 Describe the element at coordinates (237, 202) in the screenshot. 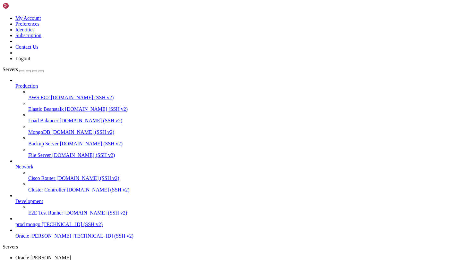

I see `a: Development` at that location.